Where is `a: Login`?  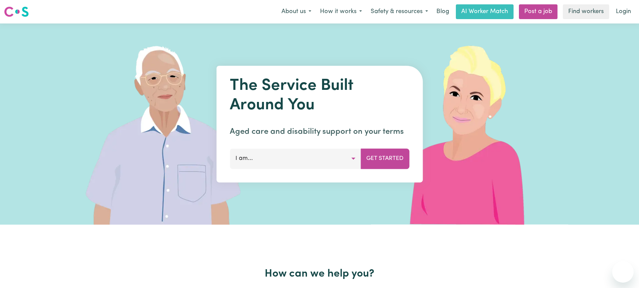 a: Login is located at coordinates (624, 12).